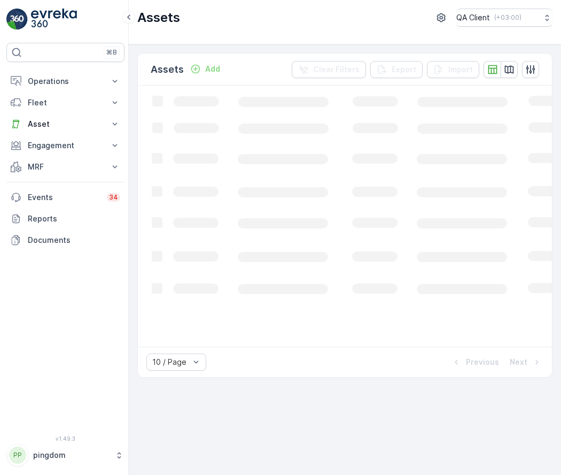 The width and height of the screenshot is (561, 475). Describe the element at coordinates (17, 19) in the screenshot. I see `img: logo` at that location.